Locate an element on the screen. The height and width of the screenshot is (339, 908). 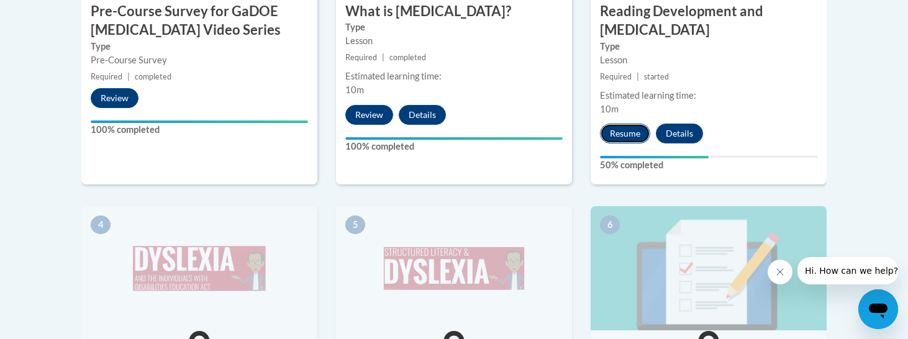
span: 6 is located at coordinates (610, 225).